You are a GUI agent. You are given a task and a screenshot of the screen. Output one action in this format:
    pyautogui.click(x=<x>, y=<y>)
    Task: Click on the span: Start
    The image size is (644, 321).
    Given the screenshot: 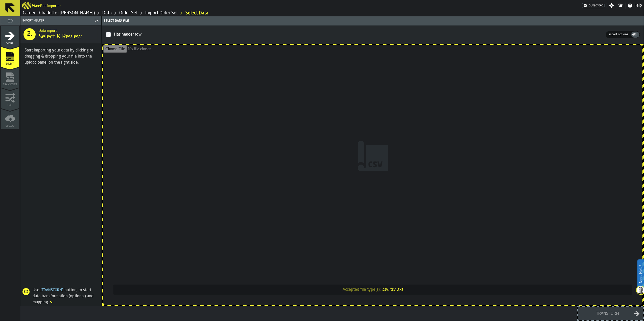 What is the action you would take?
    pyautogui.click(x=10, y=43)
    